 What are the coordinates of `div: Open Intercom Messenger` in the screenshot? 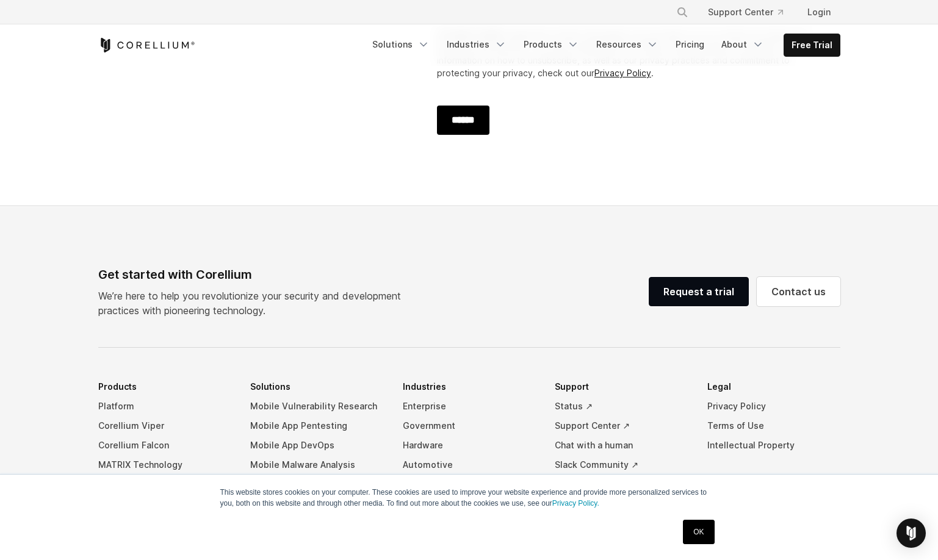 It's located at (911, 533).